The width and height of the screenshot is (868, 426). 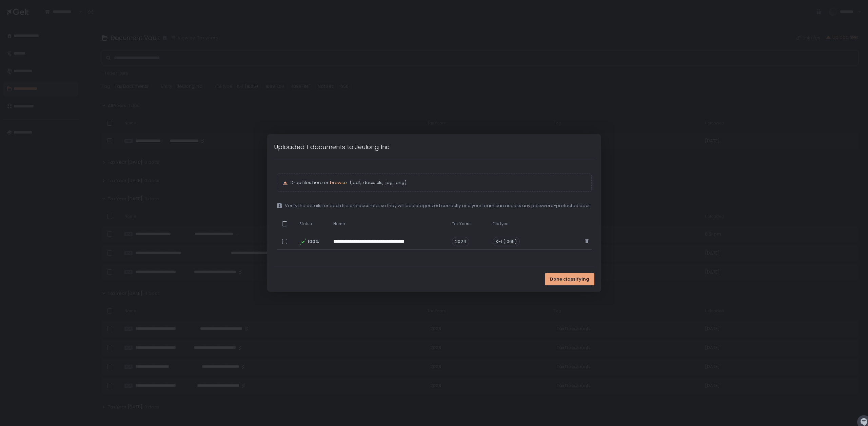 What do you see at coordinates (338, 182) in the screenshot?
I see `span: browse` at bounding box center [338, 182].